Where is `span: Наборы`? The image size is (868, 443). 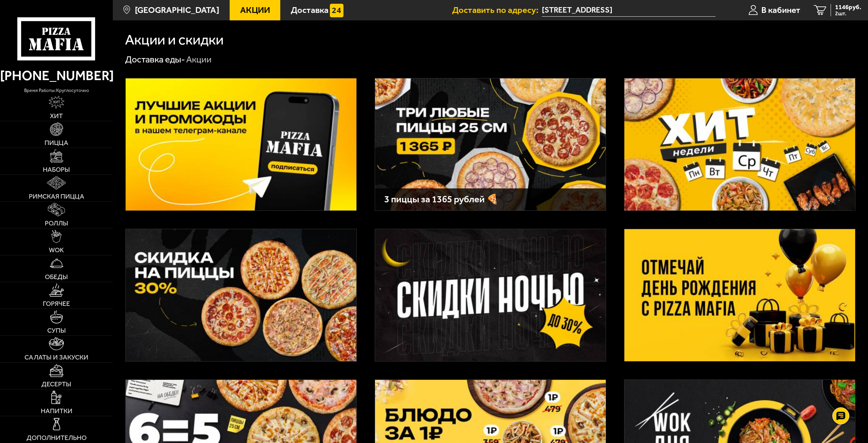
span: Наборы is located at coordinates (56, 170).